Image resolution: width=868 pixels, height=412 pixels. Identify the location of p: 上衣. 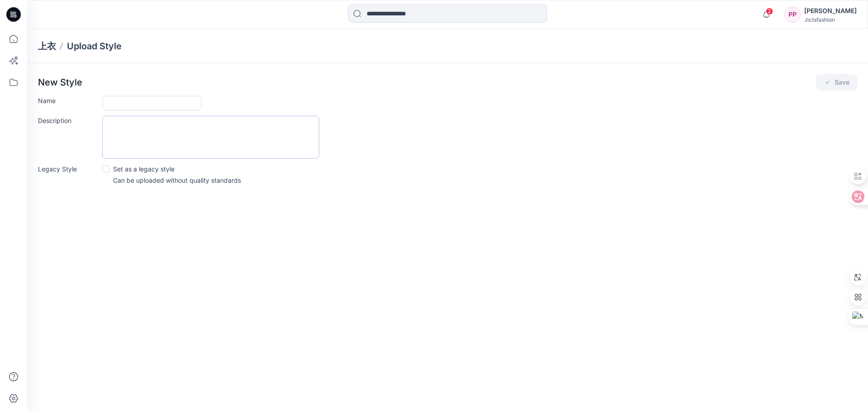
(47, 46).